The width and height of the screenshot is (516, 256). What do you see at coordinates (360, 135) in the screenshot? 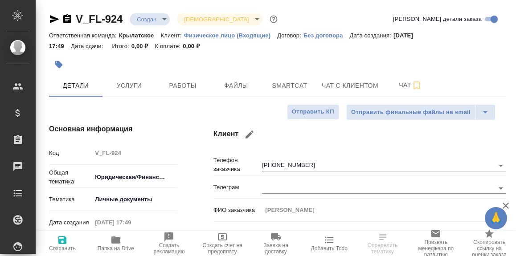
I see `h4: Клиент` at bounding box center [360, 135].